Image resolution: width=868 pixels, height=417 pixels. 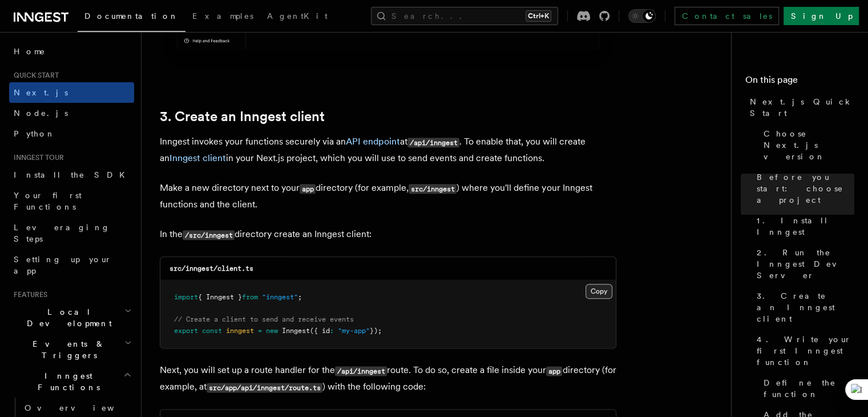 What do you see at coordinates (320, 330) in the screenshot?
I see `span: ({ id` at bounding box center [320, 330].